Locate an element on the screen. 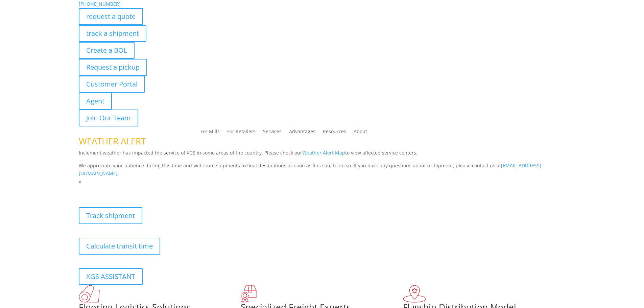 The width and height of the screenshot is (644, 308). a: Advantages is located at coordinates (302, 133).